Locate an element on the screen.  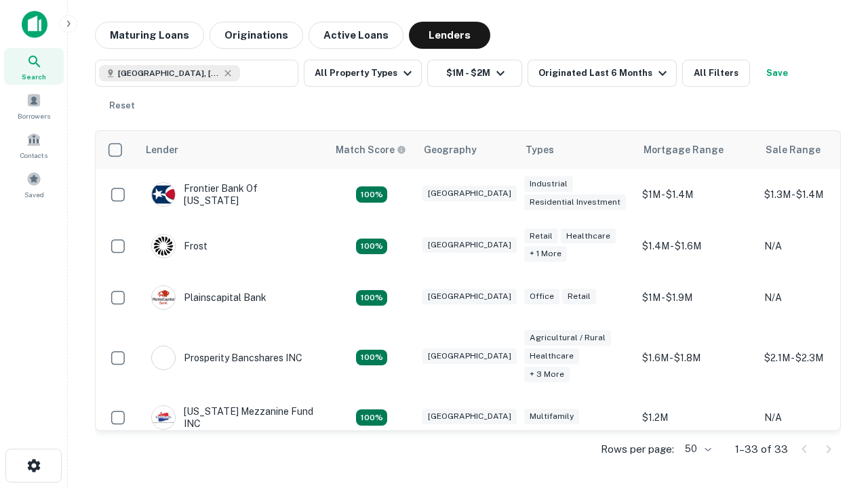
div: Sale Range is located at coordinates (793, 150).